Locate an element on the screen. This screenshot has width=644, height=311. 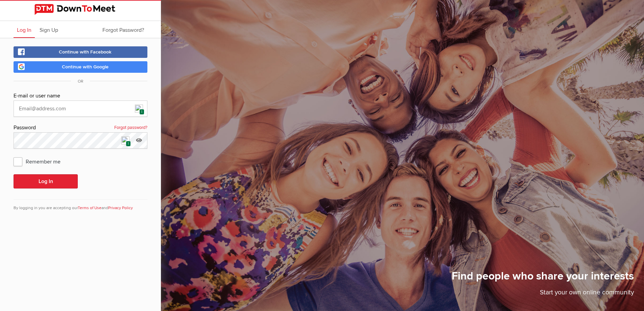
span: Remember me is located at coordinates (40, 161).